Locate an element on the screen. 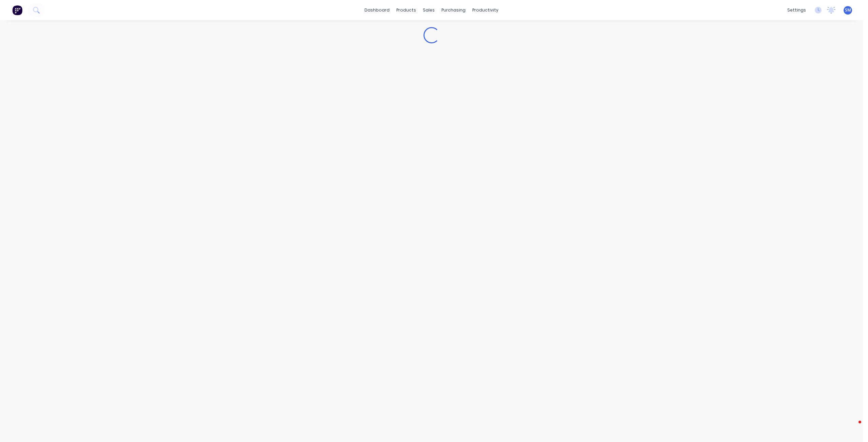  div: products is located at coordinates (406, 10).